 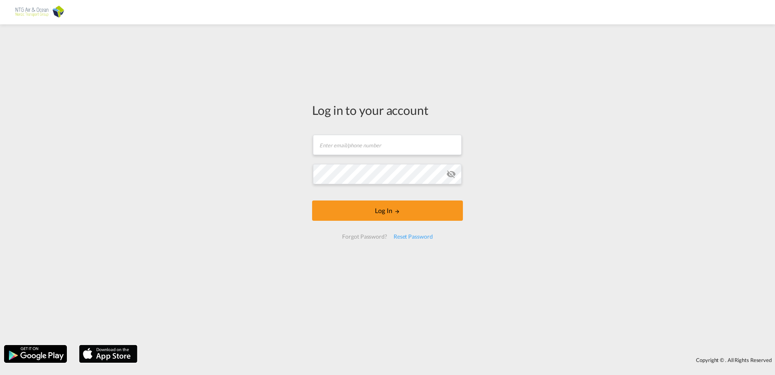 What do you see at coordinates (387, 145) in the screenshot?
I see `input: Enter email/phone number` at bounding box center [387, 145].